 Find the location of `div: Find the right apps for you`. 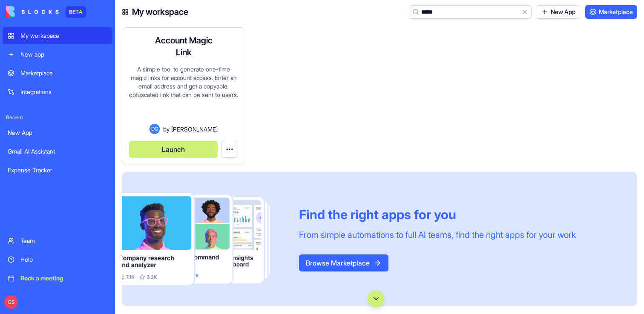

div: Find the right apps for you is located at coordinates (438, 215).